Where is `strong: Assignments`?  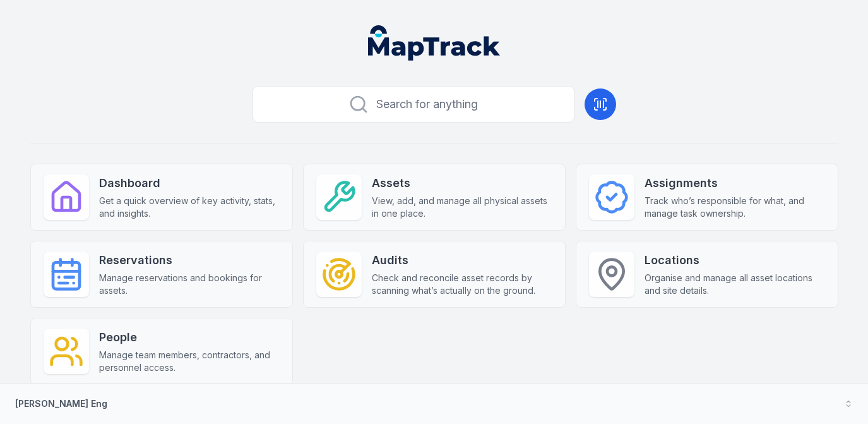
strong: Assignments is located at coordinates (735, 183).